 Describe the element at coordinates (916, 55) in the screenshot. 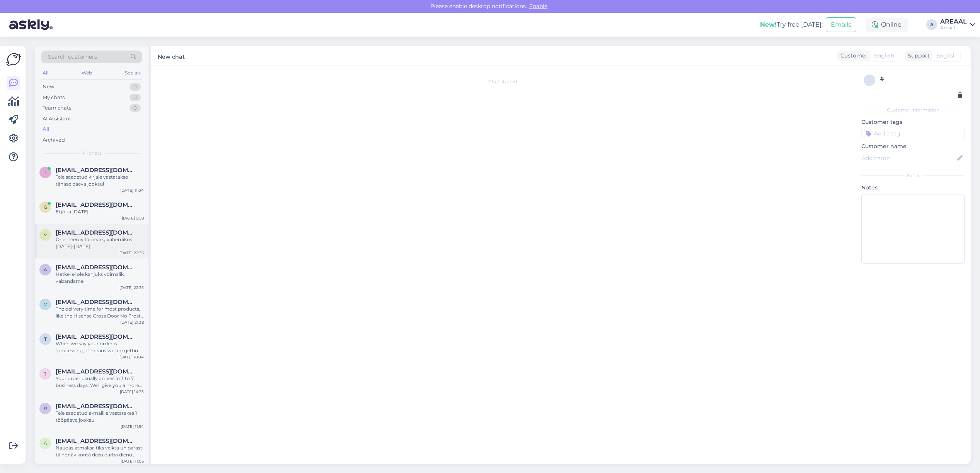

I see `div: Support` at that location.